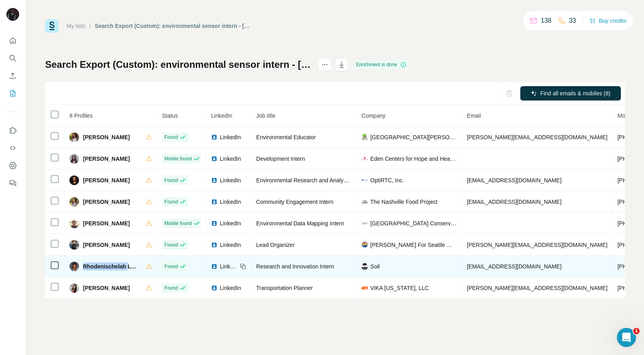  What do you see at coordinates (375, 266) in the screenshot?
I see `span: Soil` at bounding box center [375, 266].